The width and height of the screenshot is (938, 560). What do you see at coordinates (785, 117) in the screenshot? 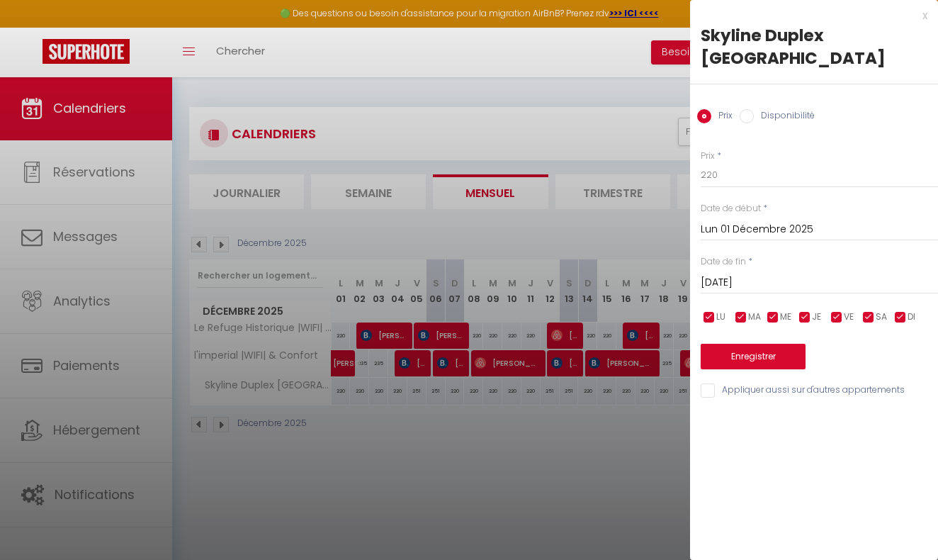
I see `label: Disponibilité` at bounding box center [785, 117].